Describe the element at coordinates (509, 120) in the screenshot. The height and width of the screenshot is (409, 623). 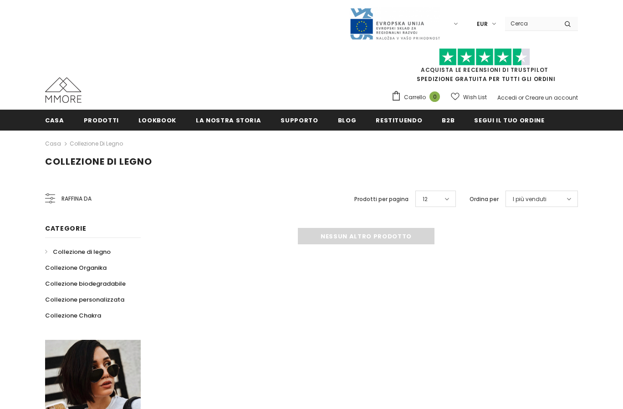
I see `a: Segui il tuo ordine` at that location.